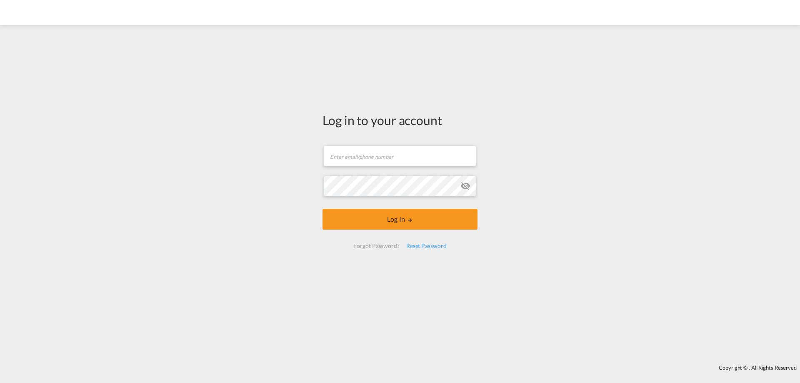 The height and width of the screenshot is (383, 800). Describe the element at coordinates (465, 186) in the screenshot. I see `md-icon: icon-eye-off` at that location.